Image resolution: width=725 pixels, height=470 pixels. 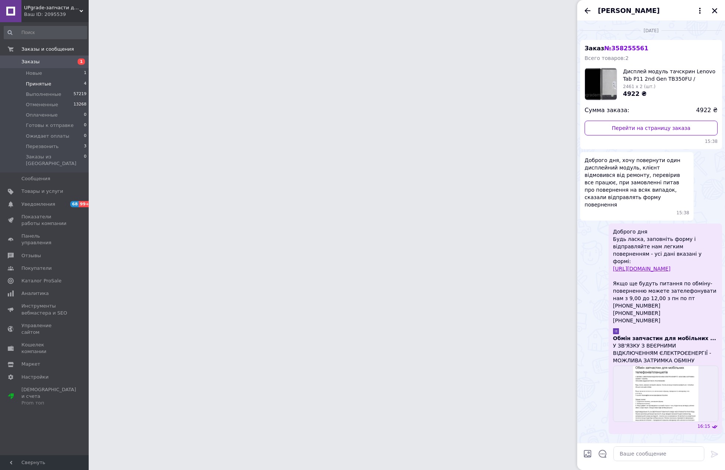 I want to click on span: Маркет, so click(x=31, y=364).